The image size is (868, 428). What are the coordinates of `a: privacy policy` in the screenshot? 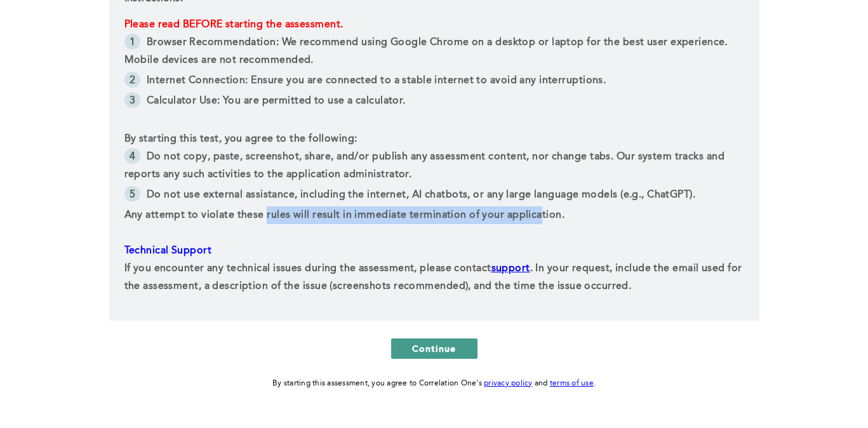 It's located at (508, 384).